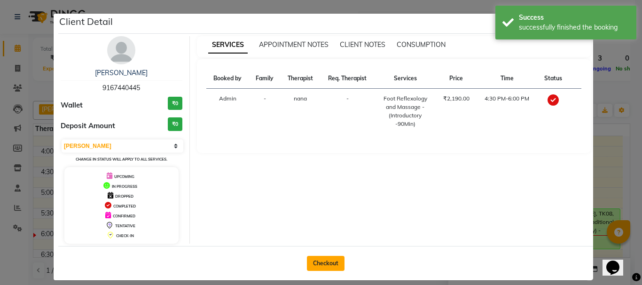 Image resolution: width=642 pixels, height=285 pixels. Describe the element at coordinates (121, 159) in the screenshot. I see `small: Change in status will apply to all services.` at that location.